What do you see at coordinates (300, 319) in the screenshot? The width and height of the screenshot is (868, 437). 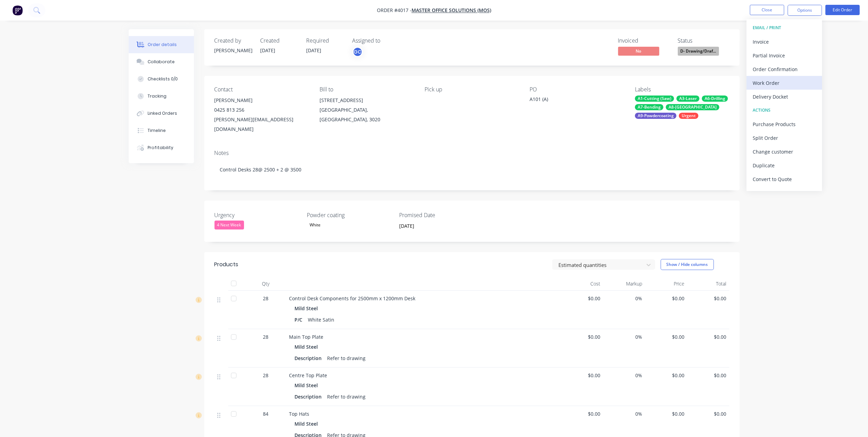 I see `div: P/C` at bounding box center [300, 319].